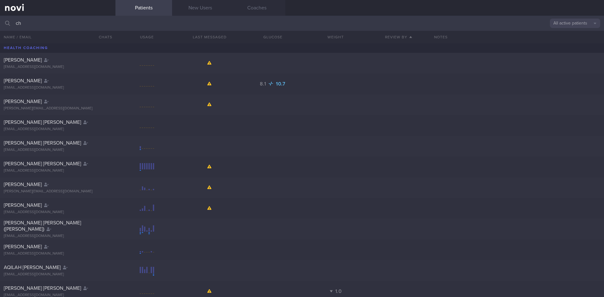  What do you see at coordinates (336, 37) in the screenshot?
I see `button: Weight` at bounding box center [336, 37].